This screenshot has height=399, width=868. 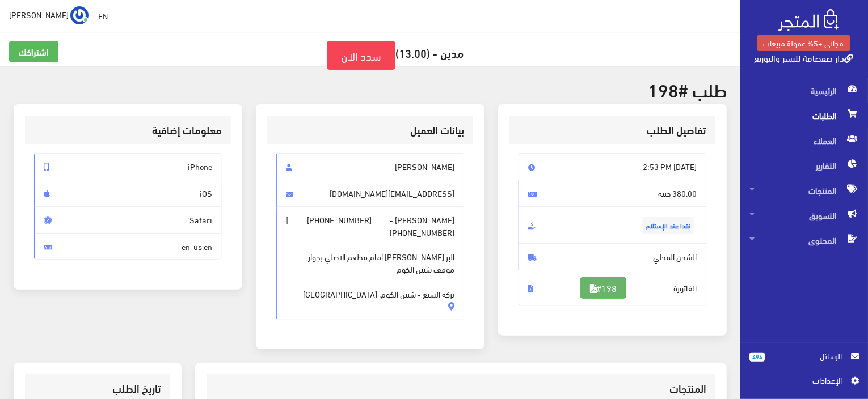 I want to click on a: العملاء, so click(x=804, y=141).